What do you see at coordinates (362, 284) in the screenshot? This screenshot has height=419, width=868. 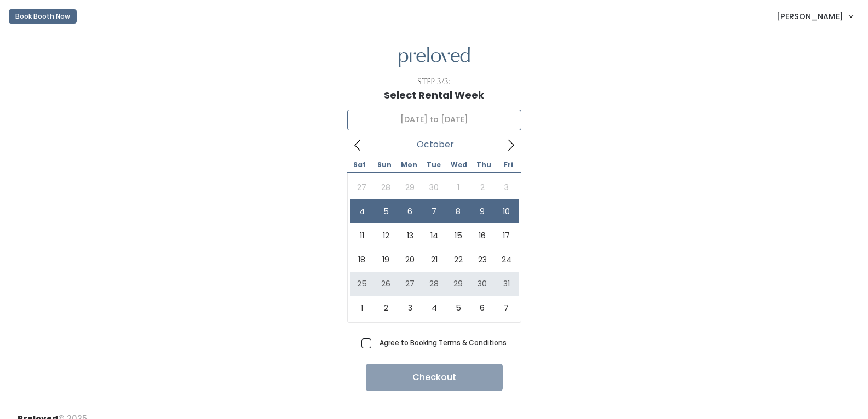 I see `span: October 25, 2025` at bounding box center [362, 284].